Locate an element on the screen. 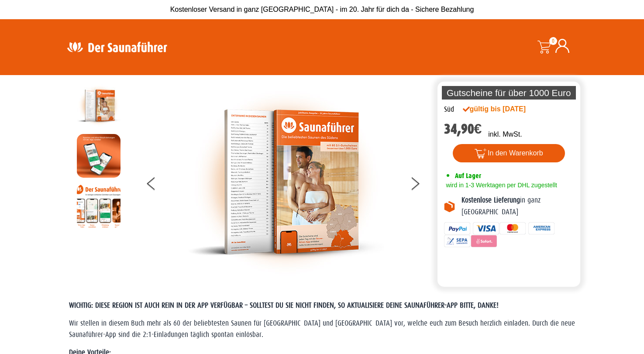 This screenshot has width=644, height=354. span: Auf Lager is located at coordinates (468, 175).